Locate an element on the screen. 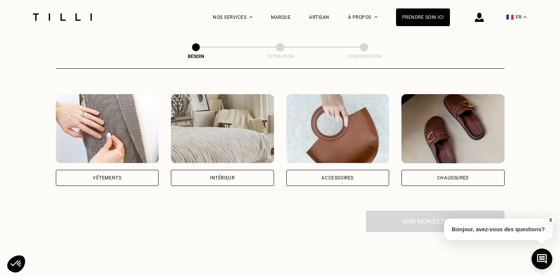  img: icône connexion is located at coordinates (479, 17).